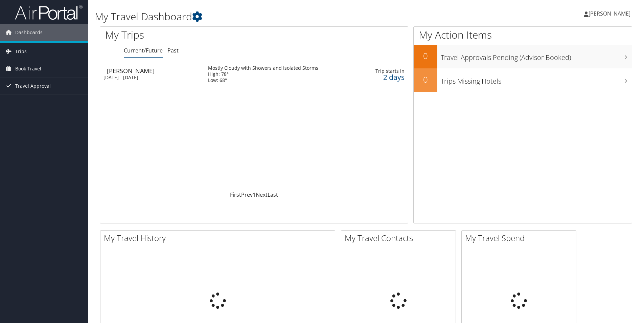 Image resolution: width=644 pixels, height=323 pixels. Describe the element at coordinates (536, 79) in the screenshot. I see `h3: Trips Missing Hotels` at that location.